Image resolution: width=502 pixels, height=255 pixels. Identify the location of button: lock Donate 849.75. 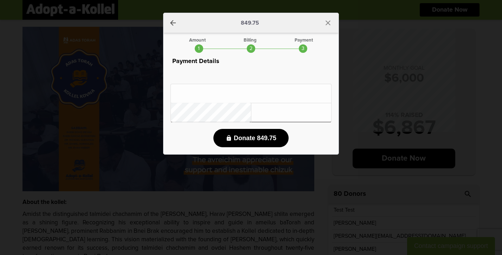
(251, 138).